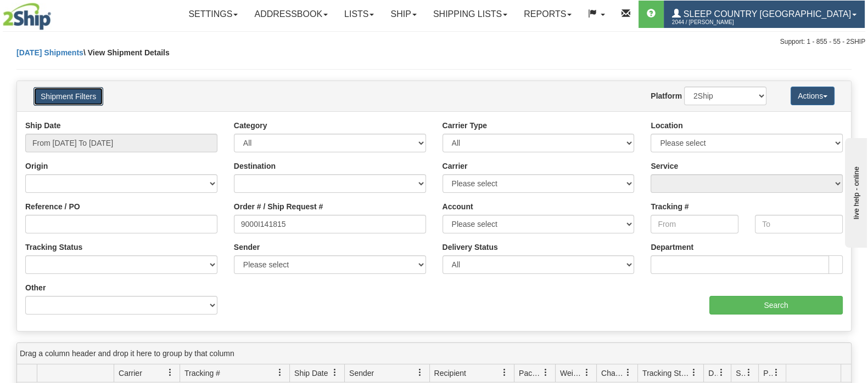 Image resolution: width=868 pixels, height=383 pixels. I want to click on span: Shipment Issues, so click(740, 373).